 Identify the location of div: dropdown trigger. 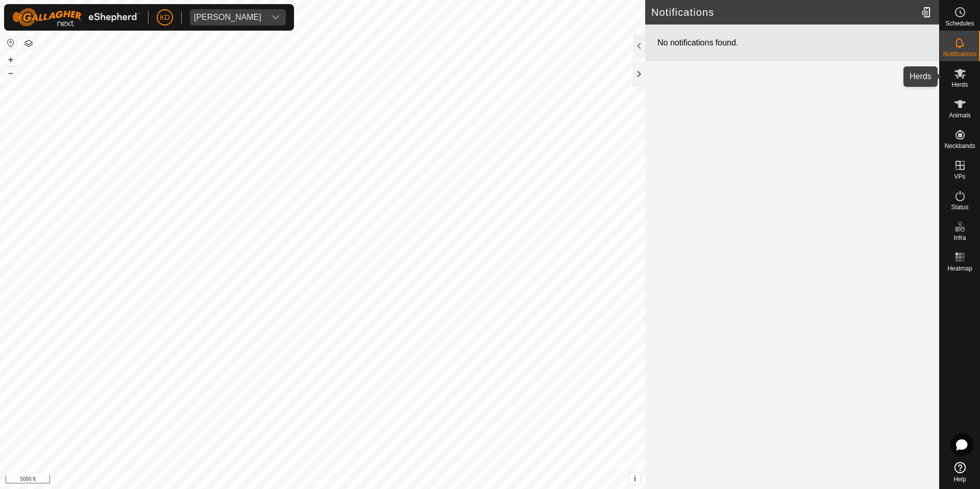
(276, 18).